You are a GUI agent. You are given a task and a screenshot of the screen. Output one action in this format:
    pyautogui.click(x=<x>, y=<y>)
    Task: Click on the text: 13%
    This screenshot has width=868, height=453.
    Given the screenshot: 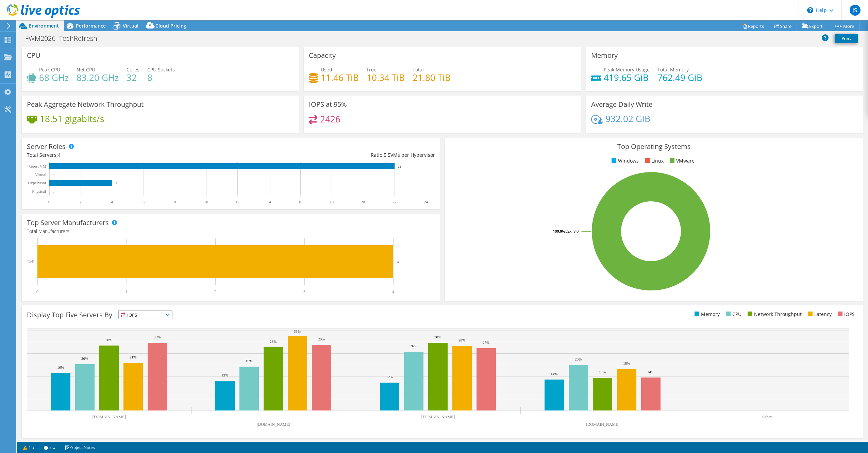 What is the action you would take?
    pyautogui.click(x=225, y=375)
    